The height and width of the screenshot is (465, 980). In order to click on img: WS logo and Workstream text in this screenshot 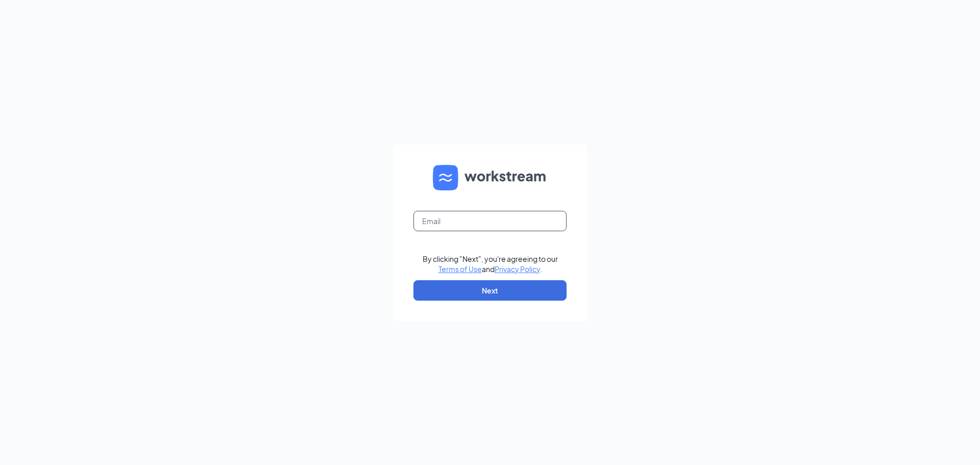, I will do `click(490, 177)`.